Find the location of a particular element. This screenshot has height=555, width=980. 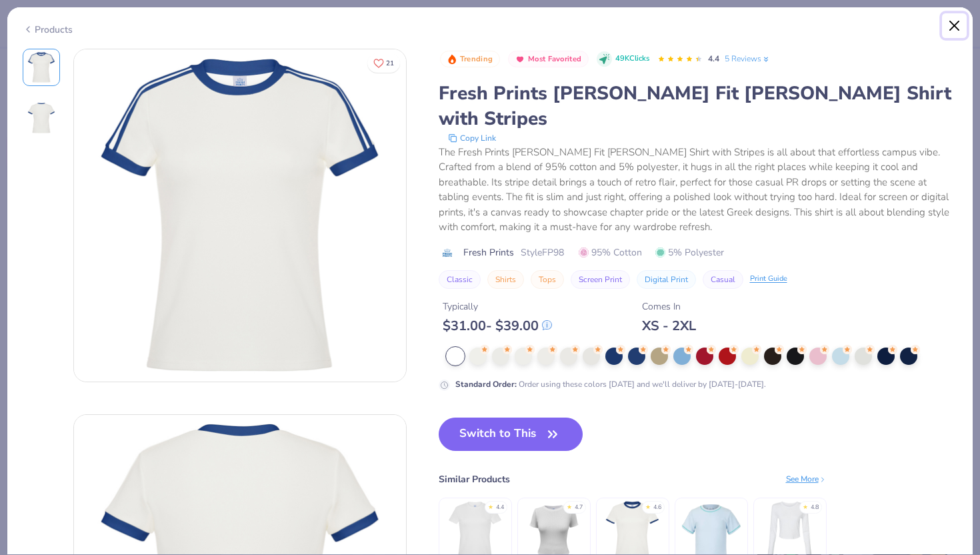

button: copy to clipboard is located at coordinates (472, 138).